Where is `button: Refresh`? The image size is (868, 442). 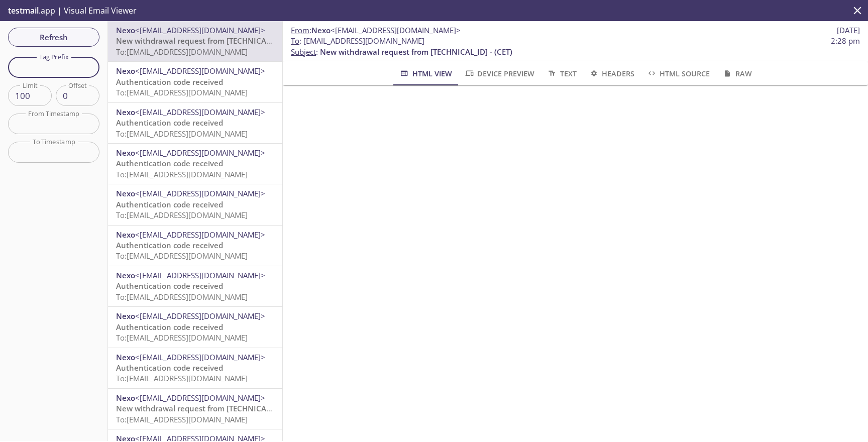
button: Refresh is located at coordinates (54, 37).